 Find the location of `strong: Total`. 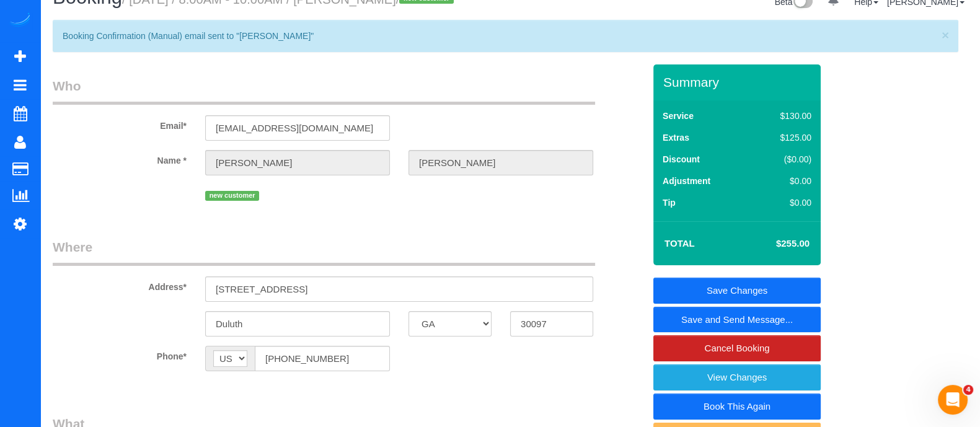

strong: Total is located at coordinates (679, 243).